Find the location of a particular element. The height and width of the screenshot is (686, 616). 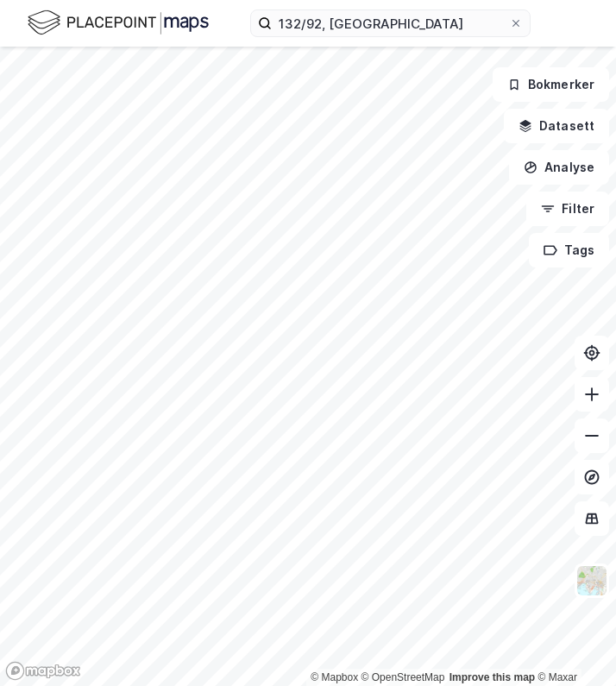

img: logo.f888ab2527a4732fd821a326f86c7f29.svg is located at coordinates (118, 23).